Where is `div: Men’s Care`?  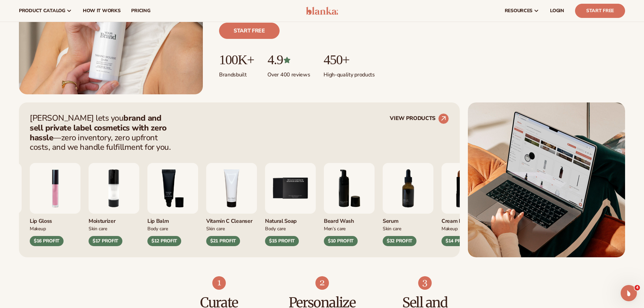
div: Men’s Care is located at coordinates (349, 228).